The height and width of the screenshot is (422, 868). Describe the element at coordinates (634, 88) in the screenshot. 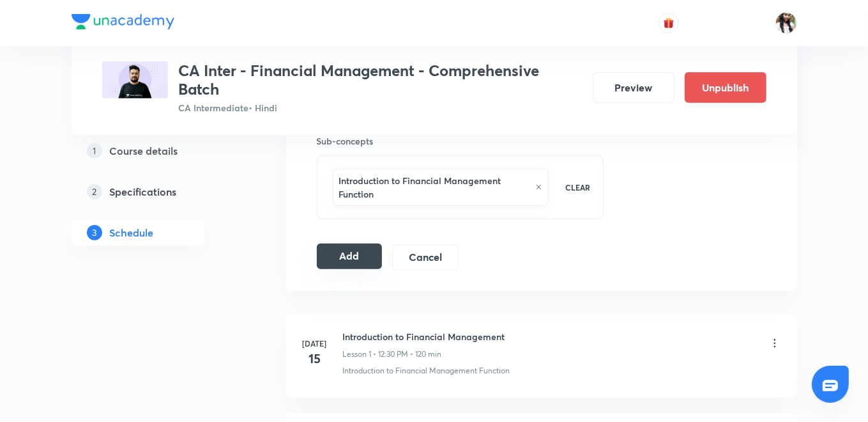

I see `button: Preview` at that location.